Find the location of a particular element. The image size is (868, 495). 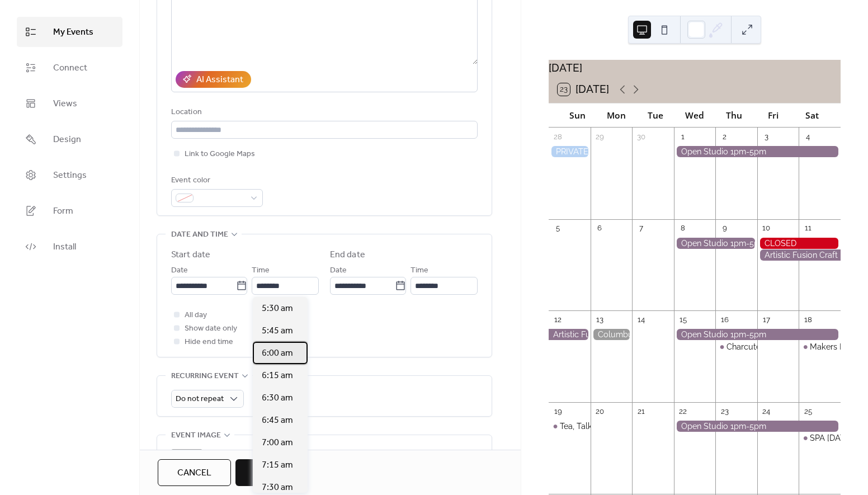

span: 7:00 am is located at coordinates (278, 443).